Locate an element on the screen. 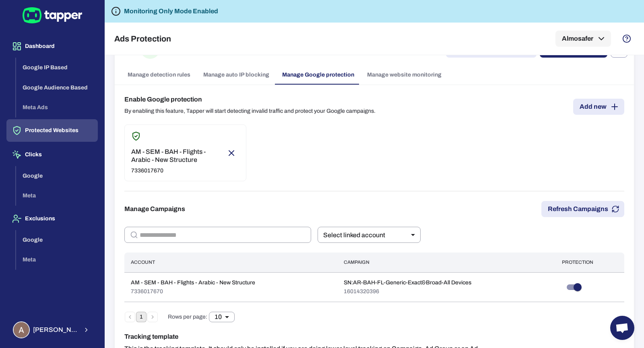  th: Account is located at coordinates (231, 262).